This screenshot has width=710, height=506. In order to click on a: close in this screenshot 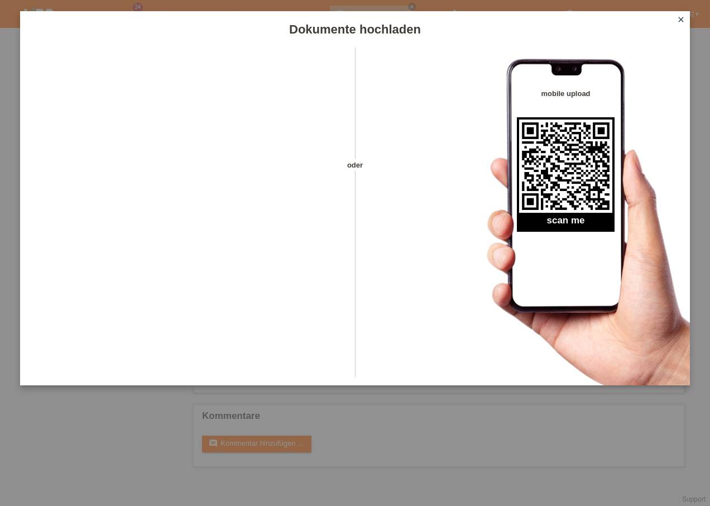, I will do `click(681, 20)`.